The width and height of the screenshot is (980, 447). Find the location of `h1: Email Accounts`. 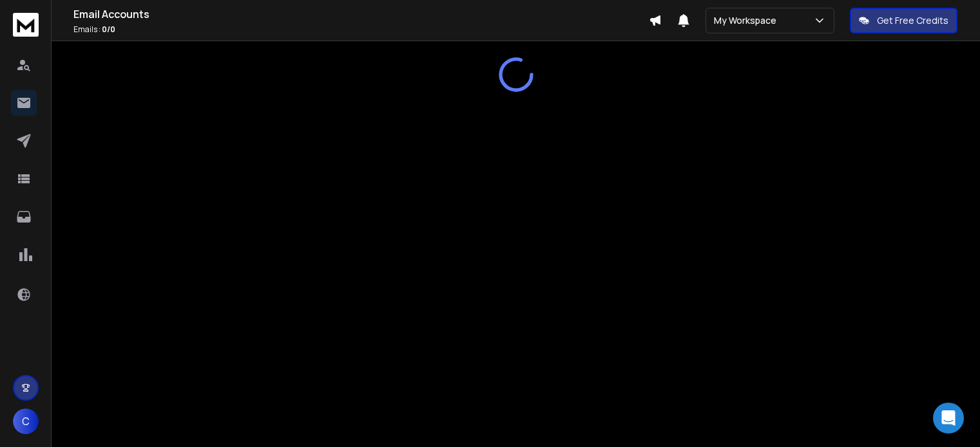

h1: Email Accounts is located at coordinates (361, 14).